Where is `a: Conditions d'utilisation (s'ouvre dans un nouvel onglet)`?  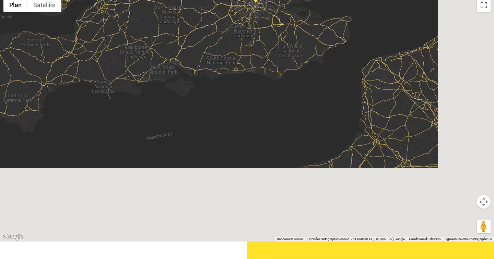 a: Conditions d'utilisation (s'ouvre dans un nouvel onglet) is located at coordinates (425, 239).